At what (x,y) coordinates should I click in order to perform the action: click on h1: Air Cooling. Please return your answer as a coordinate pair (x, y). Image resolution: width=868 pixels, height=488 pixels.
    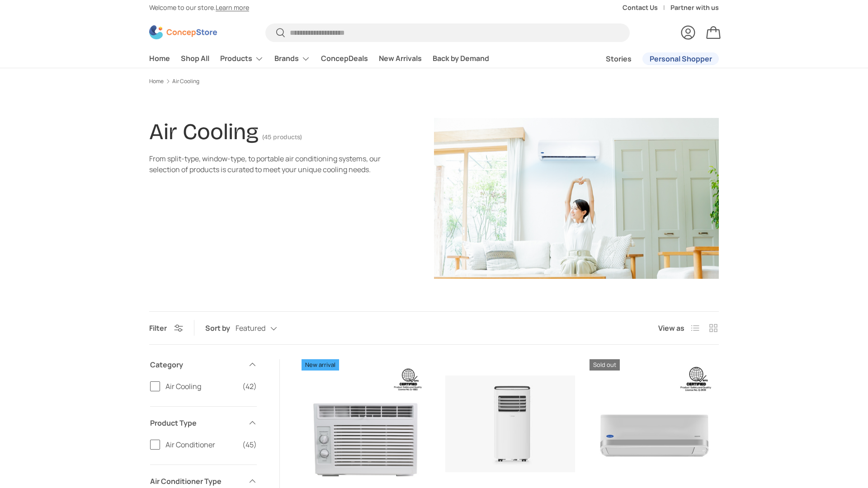
    Looking at the image, I should click on (204, 131).